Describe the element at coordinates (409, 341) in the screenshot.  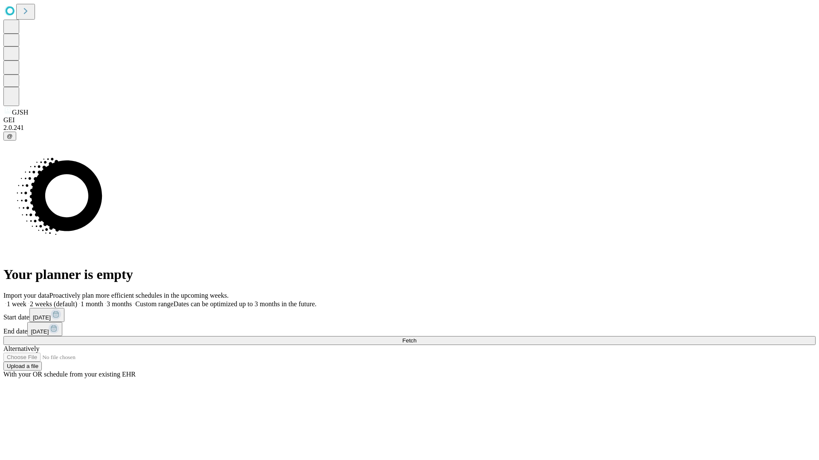
I see `span: Fetch` at that location.